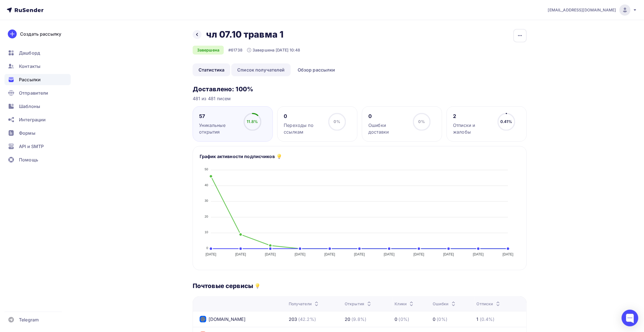 This screenshot has width=644, height=332. Describe the element at coordinates (235, 50) in the screenshot. I see `div: #61738` at that location.